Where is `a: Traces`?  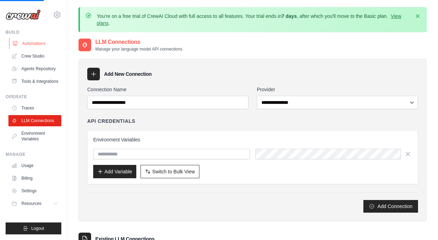
a: Traces is located at coordinates (35, 108).